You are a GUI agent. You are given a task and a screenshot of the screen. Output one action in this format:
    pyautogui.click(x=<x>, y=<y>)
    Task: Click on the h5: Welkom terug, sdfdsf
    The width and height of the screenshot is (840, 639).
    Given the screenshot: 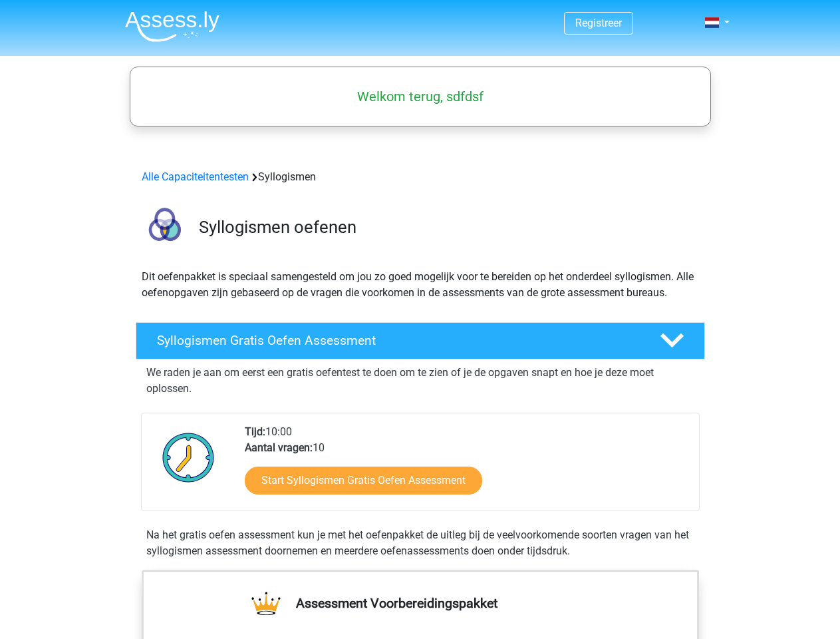 What is the action you would take?
    pyautogui.click(x=420, y=96)
    